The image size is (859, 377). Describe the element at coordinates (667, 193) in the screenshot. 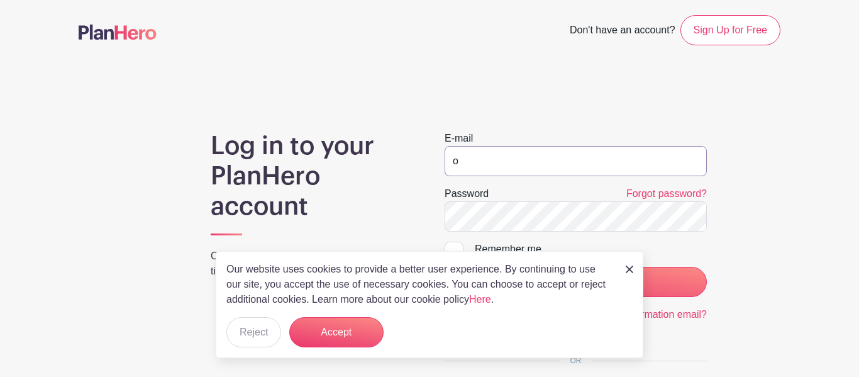

I see `a: Forgot password?` at that location.